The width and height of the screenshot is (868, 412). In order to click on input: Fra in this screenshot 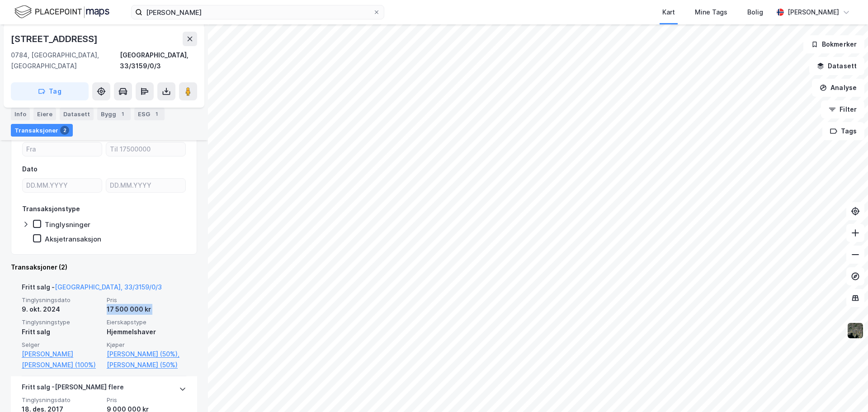, I will do `click(62, 149)`.